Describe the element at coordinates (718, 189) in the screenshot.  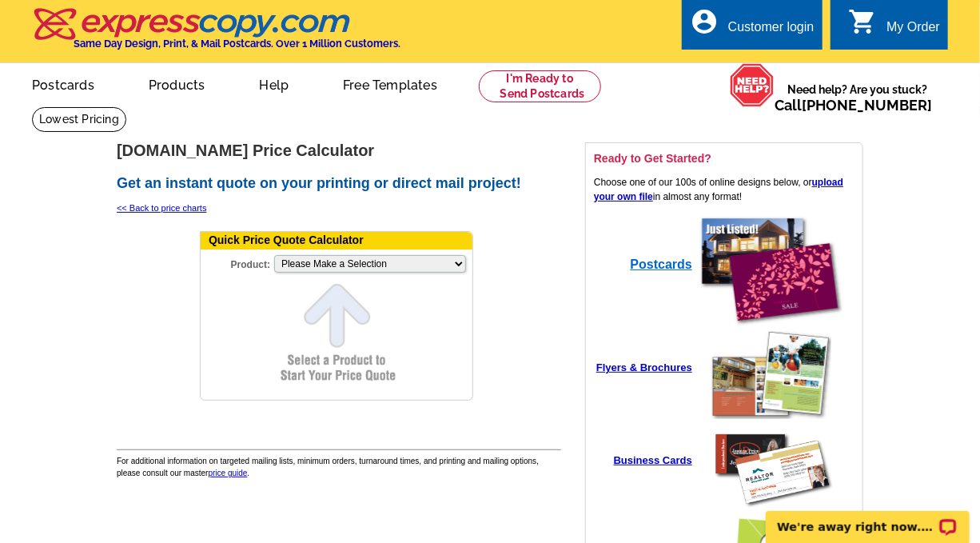
I see `a: upload your own file` at that location.